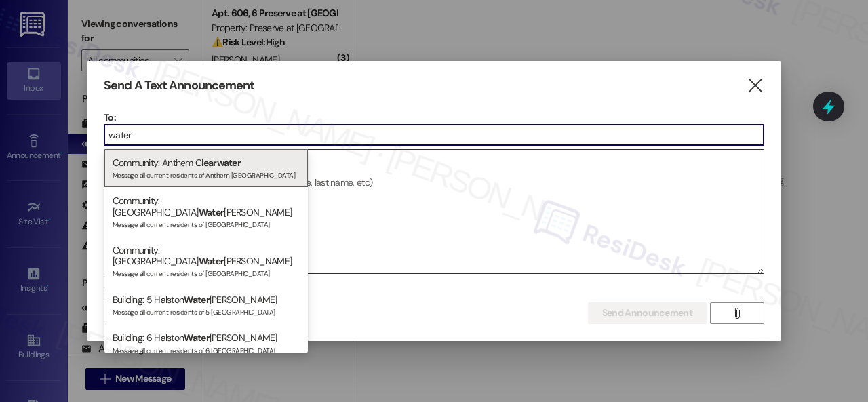 The image size is (868, 402). What do you see at coordinates (179, 86) in the screenshot?
I see `h3: Send A Text Announcement` at bounding box center [179, 86].